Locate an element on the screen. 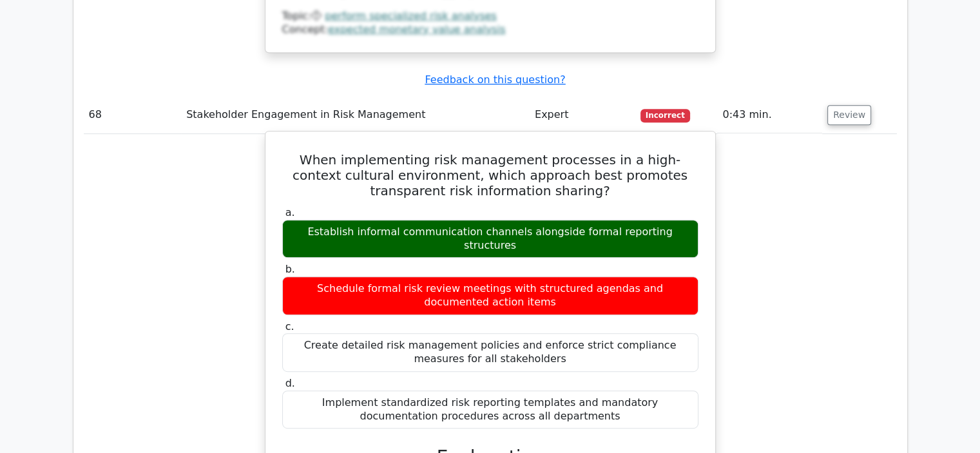 The height and width of the screenshot is (453, 980). span: a. is located at coordinates (290, 212).